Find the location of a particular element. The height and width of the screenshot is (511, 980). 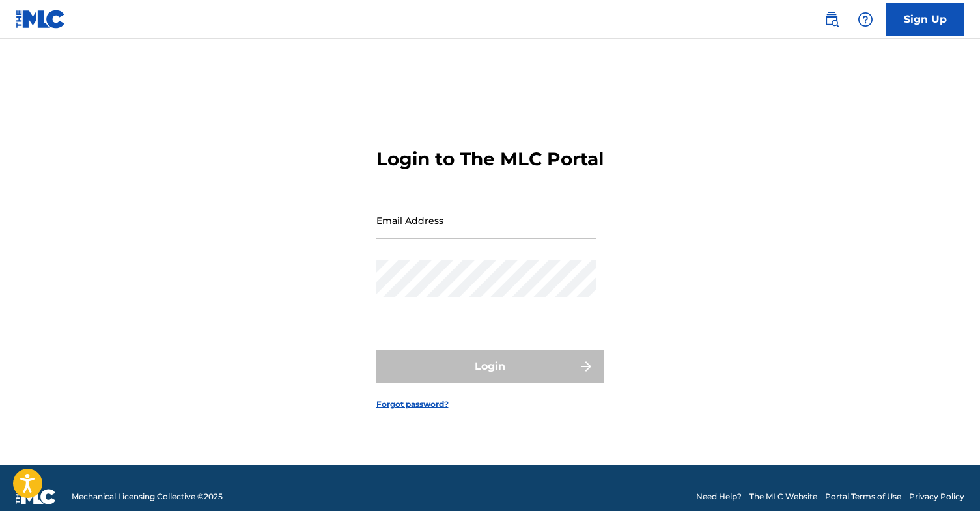

a: Portal Terms of Use is located at coordinates (863, 497).